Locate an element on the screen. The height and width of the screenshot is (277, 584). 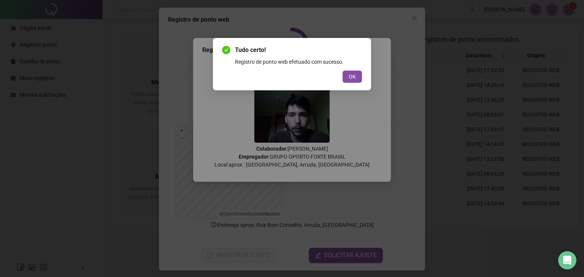
button: OK is located at coordinates (352, 77).